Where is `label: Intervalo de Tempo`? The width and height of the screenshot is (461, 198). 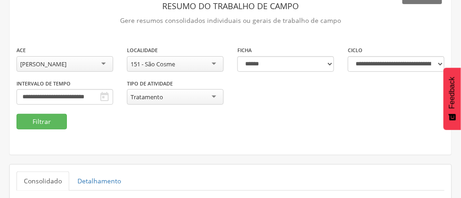
label: Intervalo de Tempo is located at coordinates (43, 84).